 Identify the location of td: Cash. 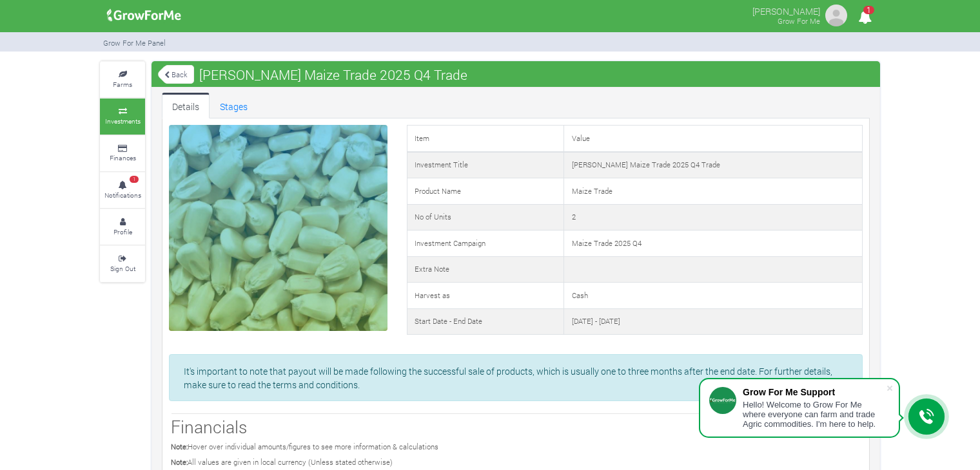
(712, 296).